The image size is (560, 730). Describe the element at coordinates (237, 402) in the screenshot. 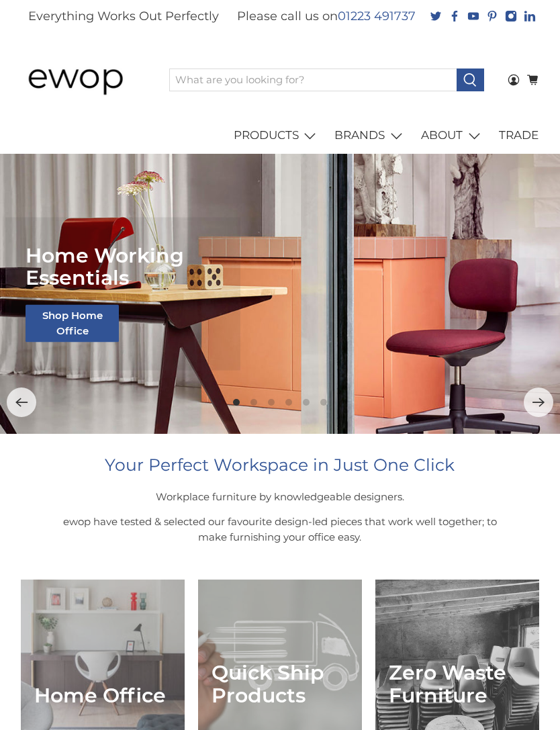

I see `li: Page dot 1` at that location.